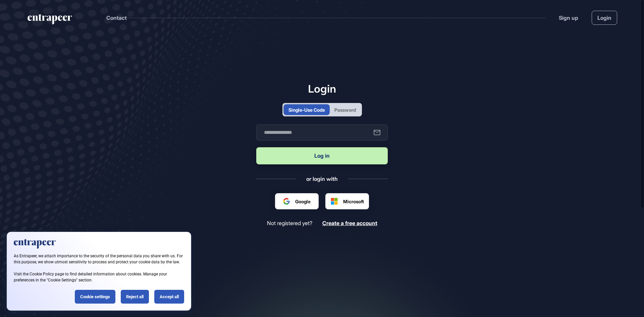 The height and width of the screenshot is (317, 644). What do you see at coordinates (117, 18) in the screenshot?
I see `button: Contact` at bounding box center [117, 18].